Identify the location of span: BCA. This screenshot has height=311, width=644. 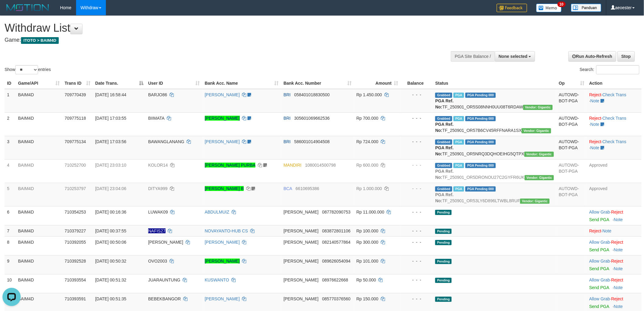
(288, 188).